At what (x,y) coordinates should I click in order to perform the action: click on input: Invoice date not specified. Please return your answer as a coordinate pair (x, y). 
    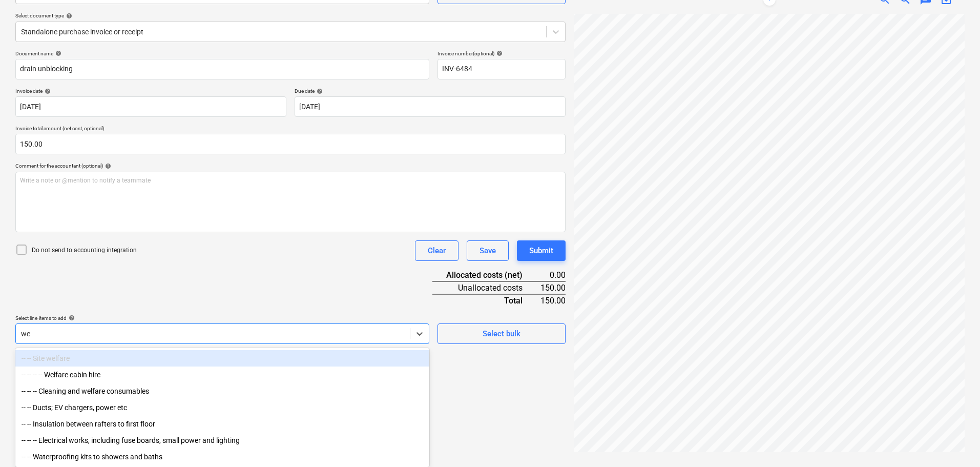
    Looking at the image, I should click on (151, 106).